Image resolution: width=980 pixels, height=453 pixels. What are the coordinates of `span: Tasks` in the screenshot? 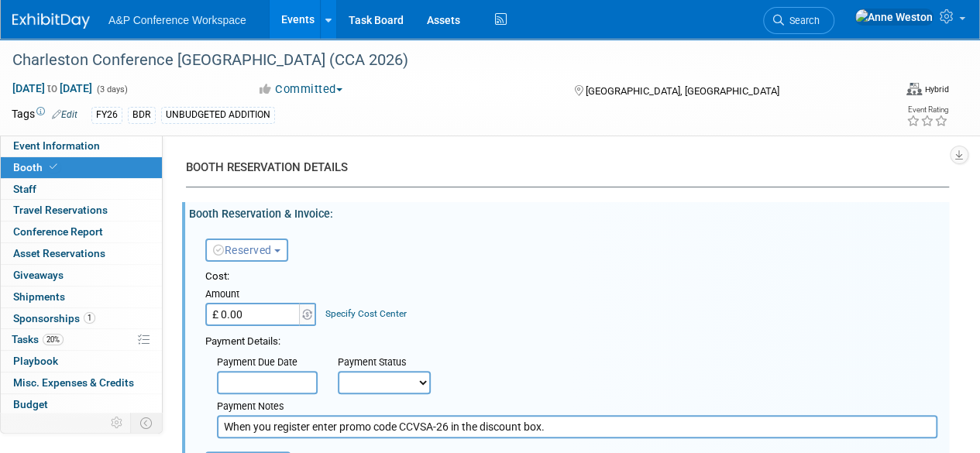 It's located at (37, 339).